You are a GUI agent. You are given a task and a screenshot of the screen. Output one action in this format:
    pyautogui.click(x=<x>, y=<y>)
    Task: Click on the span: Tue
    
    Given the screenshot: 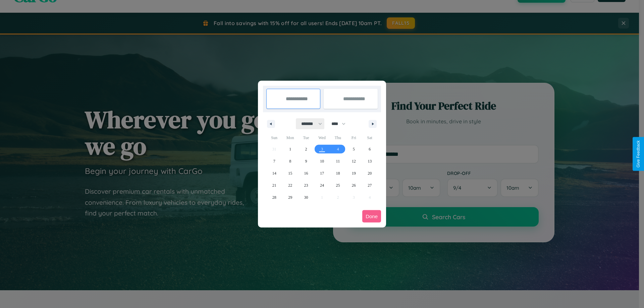 What is the action you would take?
    pyautogui.click(x=306, y=137)
    